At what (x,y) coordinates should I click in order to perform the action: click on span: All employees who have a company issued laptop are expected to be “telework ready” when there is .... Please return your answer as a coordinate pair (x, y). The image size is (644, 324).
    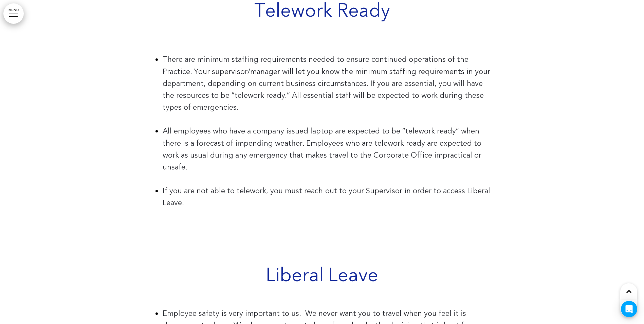
    Looking at the image, I should click on (322, 149).